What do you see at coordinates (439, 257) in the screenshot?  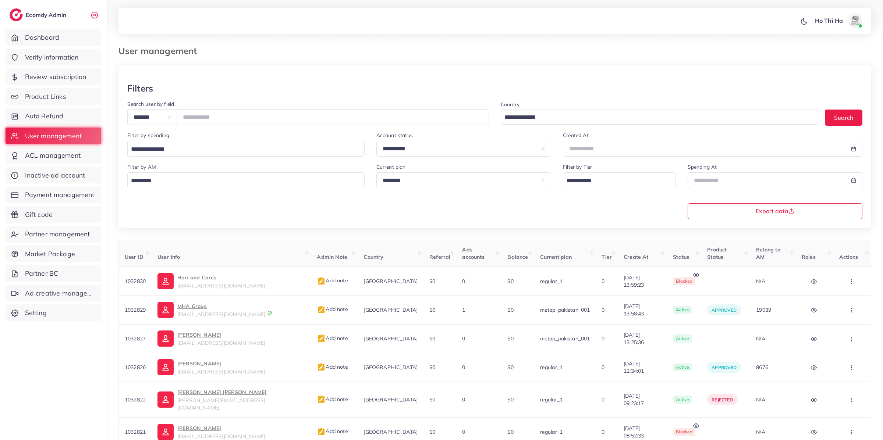 I see `span: Referral` at bounding box center [439, 257].